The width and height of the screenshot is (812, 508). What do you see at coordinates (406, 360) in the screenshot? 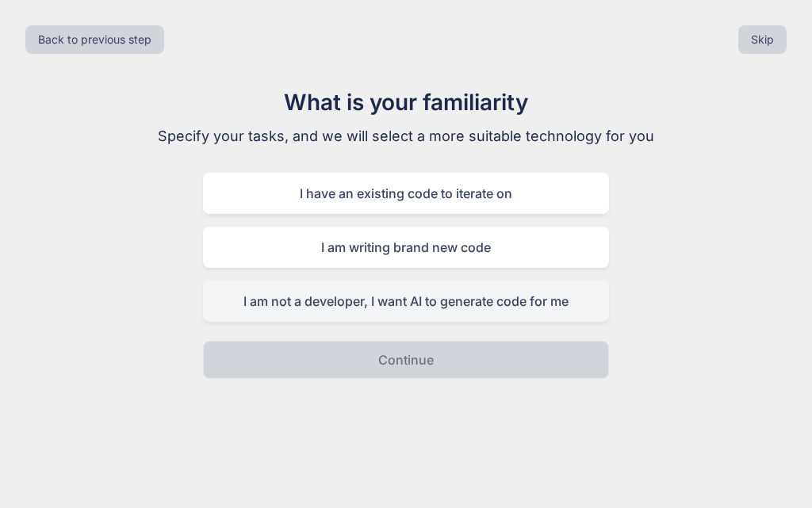
I see `p: Continue` at bounding box center [406, 360].